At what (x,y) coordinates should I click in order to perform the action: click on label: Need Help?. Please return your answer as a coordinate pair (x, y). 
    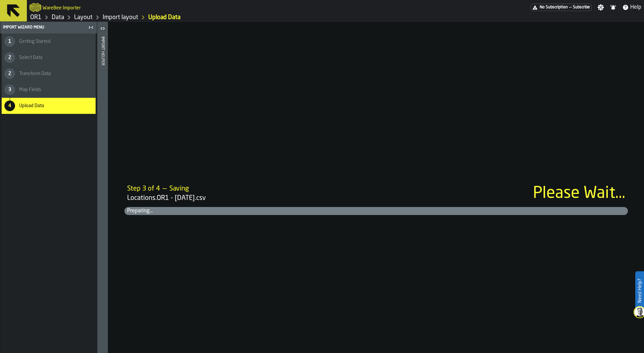
    Looking at the image, I should click on (639, 291).